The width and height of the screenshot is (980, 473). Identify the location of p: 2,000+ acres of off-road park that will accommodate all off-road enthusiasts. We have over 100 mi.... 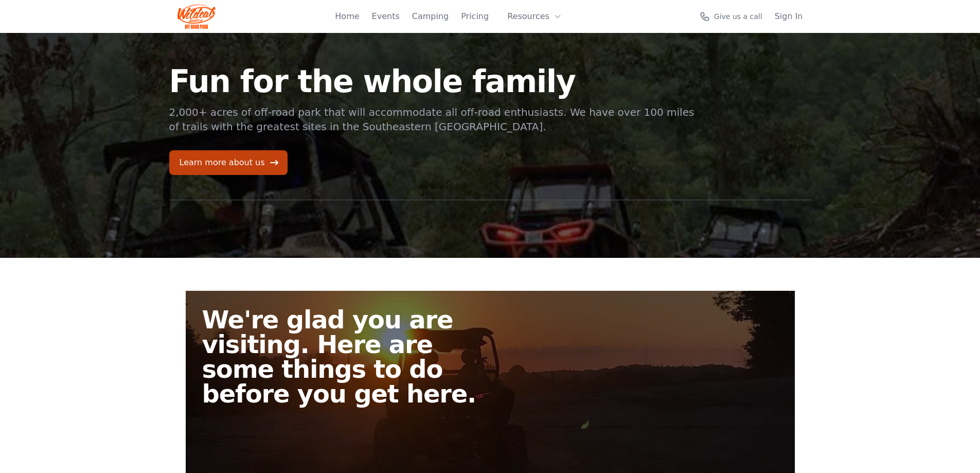
(433, 120).